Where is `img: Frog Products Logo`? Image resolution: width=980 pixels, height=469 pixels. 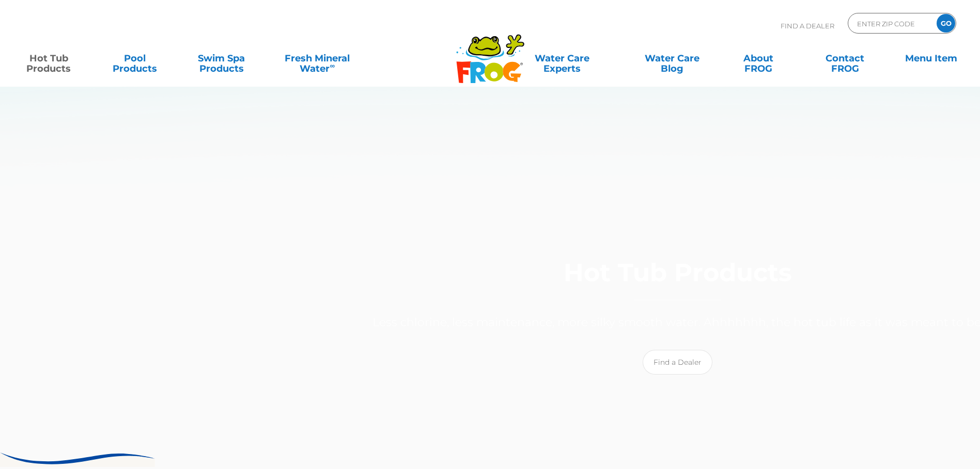 img: Frog Products Logo is located at coordinates (491, 52).